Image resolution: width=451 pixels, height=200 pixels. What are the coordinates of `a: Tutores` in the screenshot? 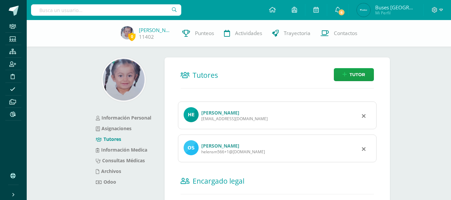 It's located at (108, 139).